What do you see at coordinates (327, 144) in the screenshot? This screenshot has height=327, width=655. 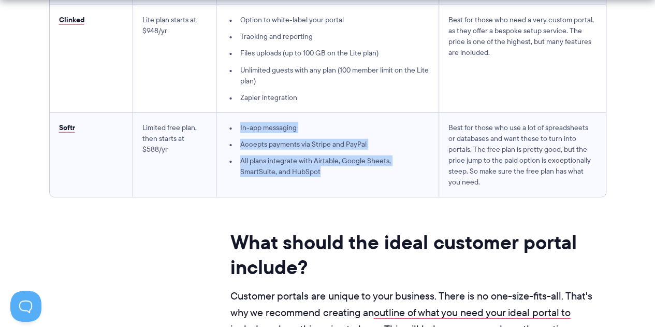 I see `li: Accepts payments via Stripe and PayPal` at bounding box center [327, 144].